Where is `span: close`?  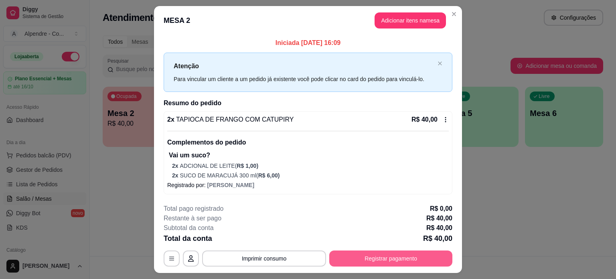 span: close is located at coordinates (440, 63).